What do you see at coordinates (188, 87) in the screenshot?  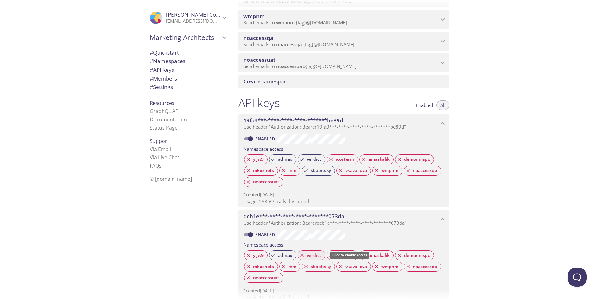 I see `div: Team Settings` at bounding box center [188, 87].